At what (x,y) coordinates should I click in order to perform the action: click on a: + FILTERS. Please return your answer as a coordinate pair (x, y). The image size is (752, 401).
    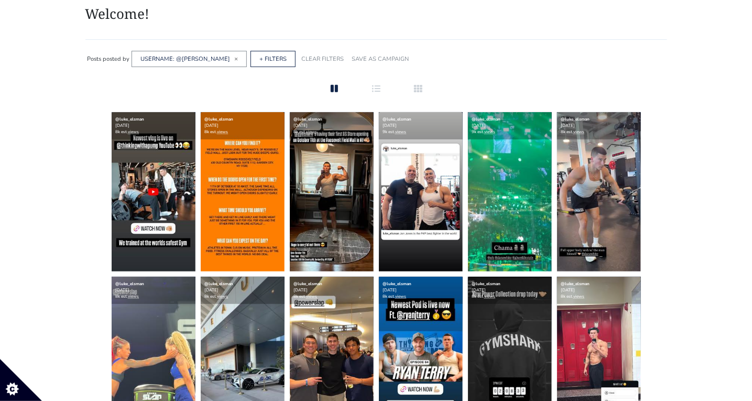
    Looking at the image, I should click on (273, 59).